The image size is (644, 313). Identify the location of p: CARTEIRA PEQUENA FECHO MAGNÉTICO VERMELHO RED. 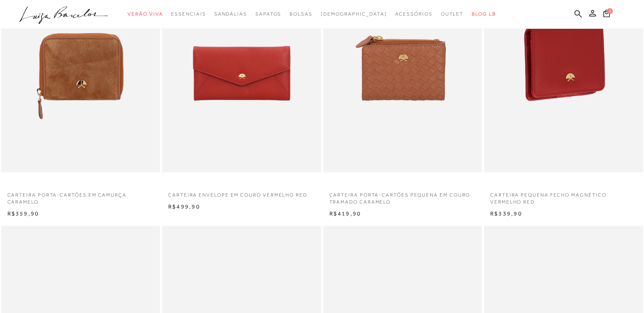
(563, 196).